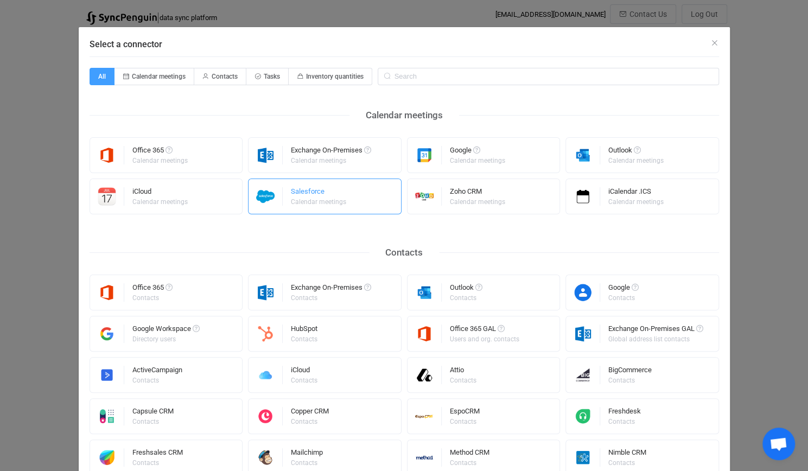  I want to click on div: Freshdesk, so click(624, 413).